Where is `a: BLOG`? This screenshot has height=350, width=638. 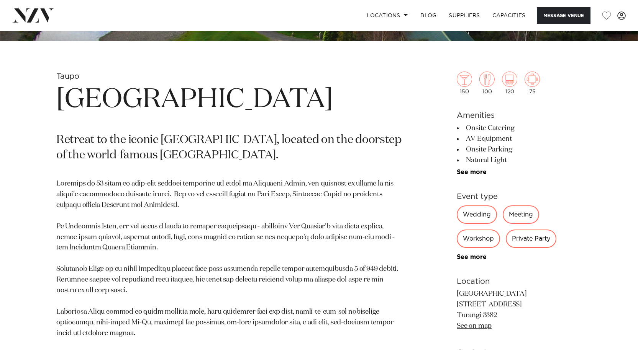
a: BLOG is located at coordinates (428, 15).